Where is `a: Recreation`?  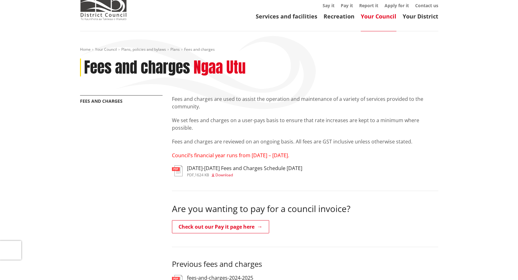
a: Recreation is located at coordinates (339, 16).